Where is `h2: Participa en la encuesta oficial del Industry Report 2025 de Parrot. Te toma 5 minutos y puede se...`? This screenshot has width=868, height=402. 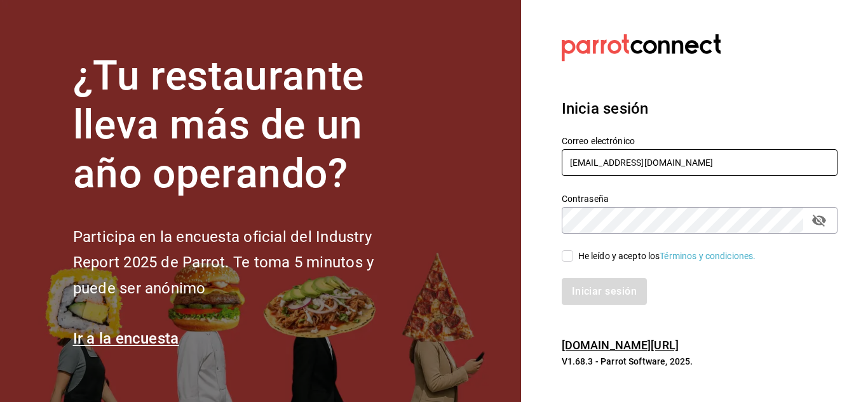
h2: Participa en la encuesta oficial del Industry Report 2025 de Parrot. Te toma 5 minutos y puede se... is located at coordinates (245, 263).